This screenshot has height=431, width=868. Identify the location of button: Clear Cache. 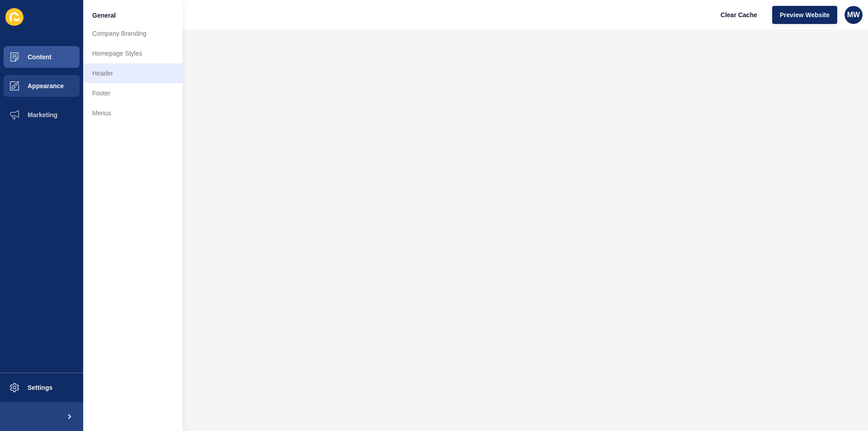
(739, 15).